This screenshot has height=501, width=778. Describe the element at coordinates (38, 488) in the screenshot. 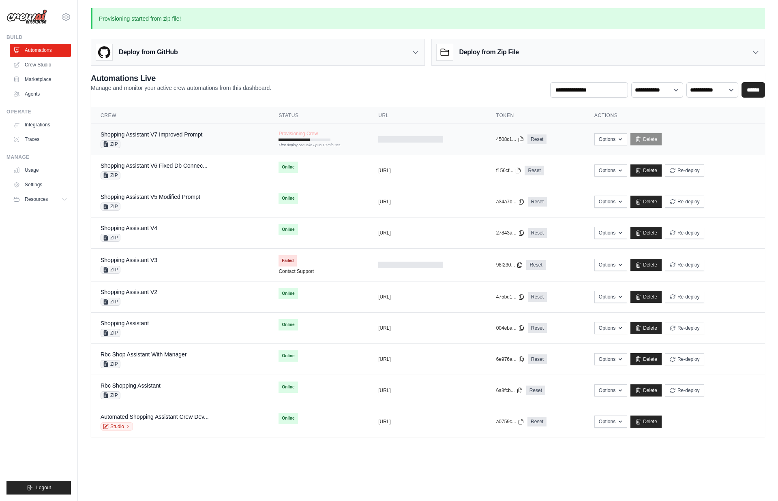

I see `button: Logout` at that location.